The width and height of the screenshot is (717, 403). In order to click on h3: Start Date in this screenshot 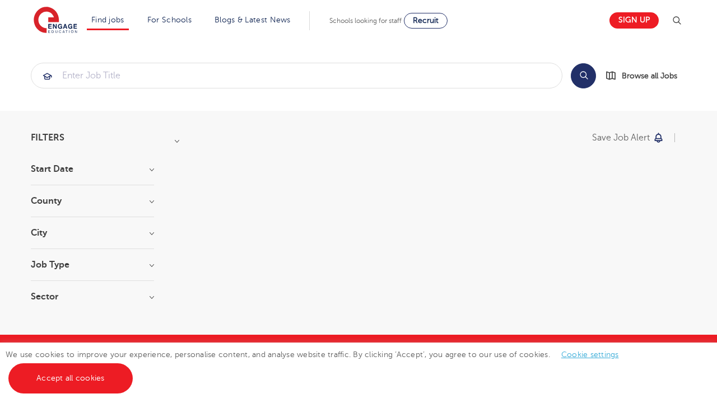, I will do `click(92, 169)`.